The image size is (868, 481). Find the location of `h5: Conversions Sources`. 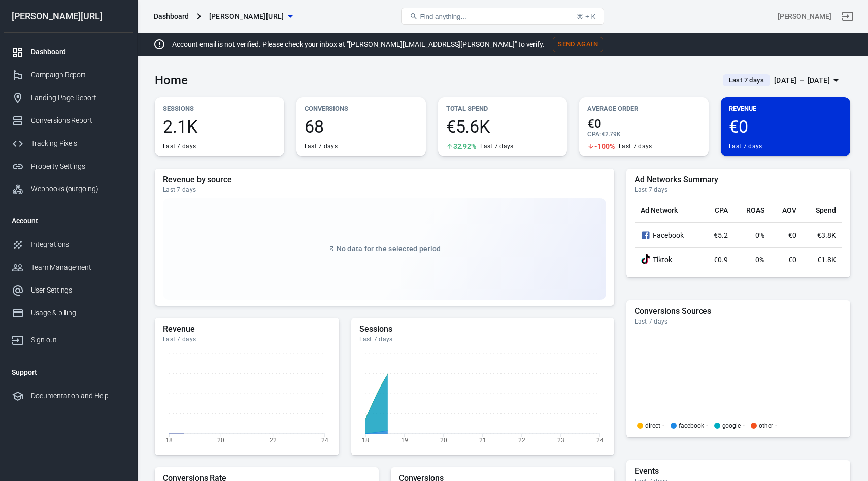

h5: Conversions Sources is located at coordinates (738, 311).